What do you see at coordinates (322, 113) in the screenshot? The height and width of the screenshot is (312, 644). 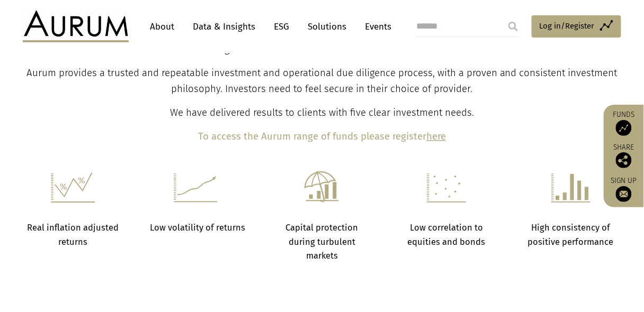 I see `span: We have delivered results to clients with five clear investment needs.` at bounding box center [322, 113].